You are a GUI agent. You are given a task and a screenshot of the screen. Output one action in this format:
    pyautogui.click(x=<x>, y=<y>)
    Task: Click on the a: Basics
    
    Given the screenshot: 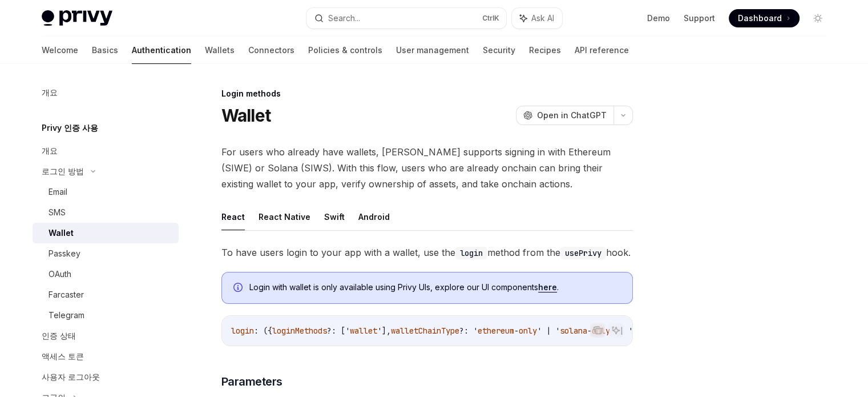 What is the action you would take?
    pyautogui.click(x=105, y=50)
    